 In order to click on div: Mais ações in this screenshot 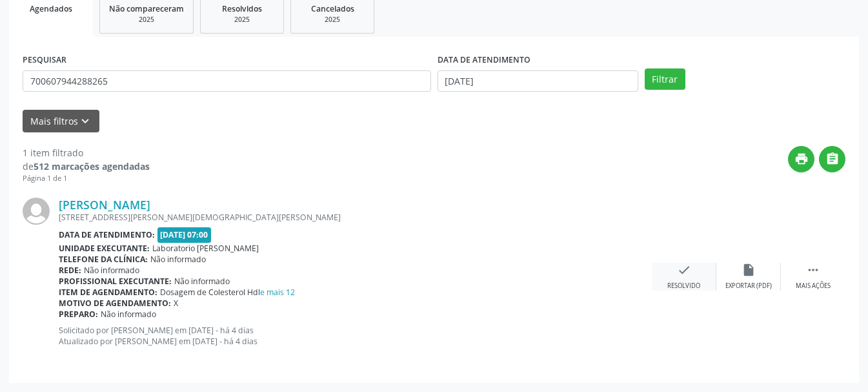, I will do `click(813, 286)`.